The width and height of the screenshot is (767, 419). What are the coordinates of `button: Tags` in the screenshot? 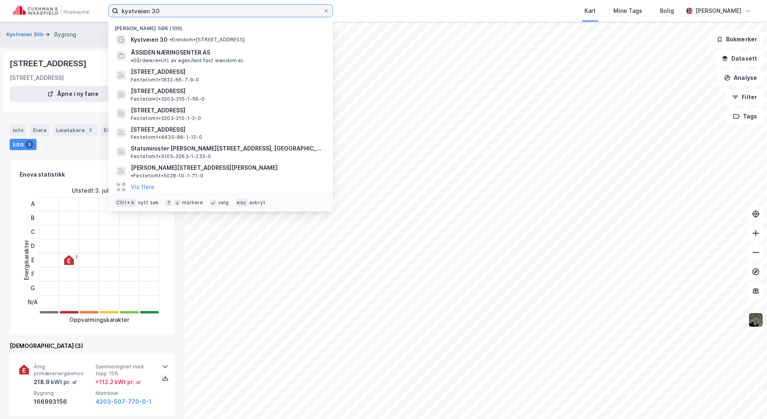 It's located at (745, 116).